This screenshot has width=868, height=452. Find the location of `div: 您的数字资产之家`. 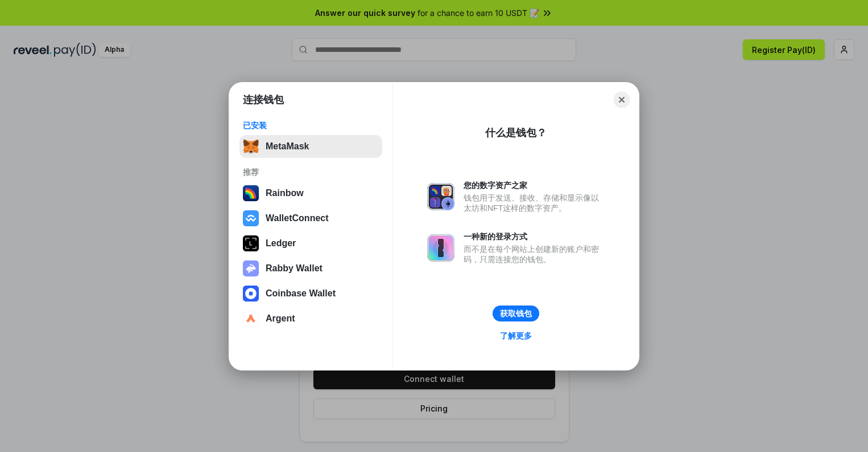

div: 您的数字资产之家 is located at coordinates (534, 185).